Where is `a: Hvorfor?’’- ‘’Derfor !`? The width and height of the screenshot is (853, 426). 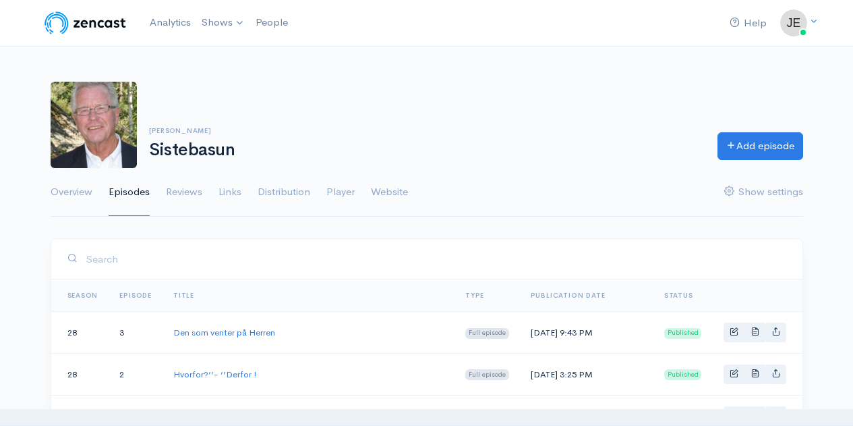 a: Hvorfor?’’- ‘’Derfor ! is located at coordinates (215, 374).